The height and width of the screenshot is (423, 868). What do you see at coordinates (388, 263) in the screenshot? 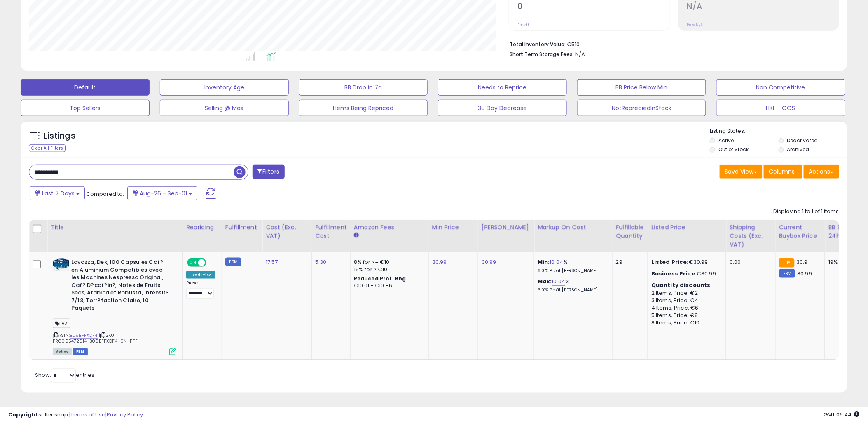
I see `div: 8% for <= €10` at bounding box center [388, 263].